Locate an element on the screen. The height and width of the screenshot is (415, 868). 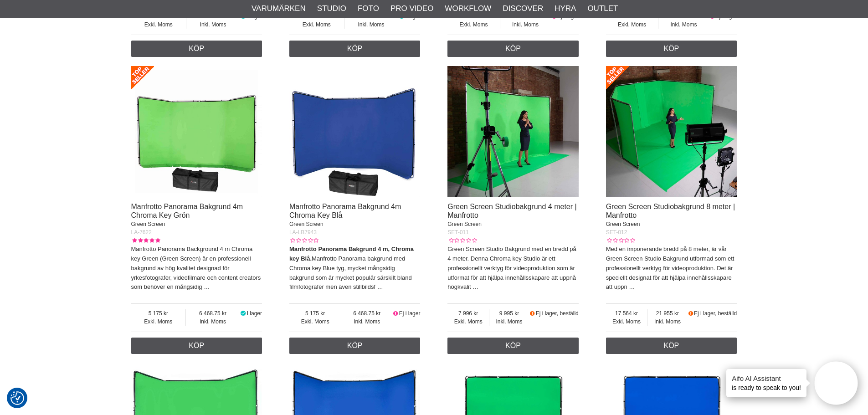
span: SET-012 is located at coordinates (616, 232).